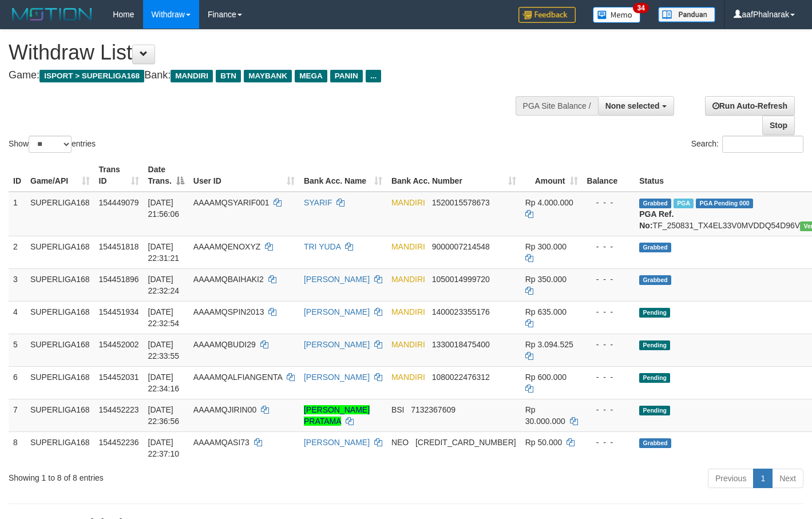 Image resolution: width=812 pixels, height=519 pixels. Describe the element at coordinates (343, 175) in the screenshot. I see `th: Bank Acc. Name: activate to sort column ascending` at that location.